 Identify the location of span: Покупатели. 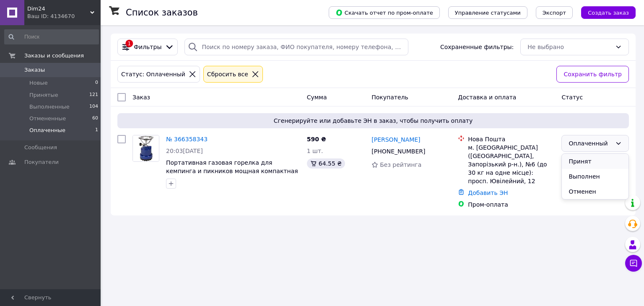
(42, 162).